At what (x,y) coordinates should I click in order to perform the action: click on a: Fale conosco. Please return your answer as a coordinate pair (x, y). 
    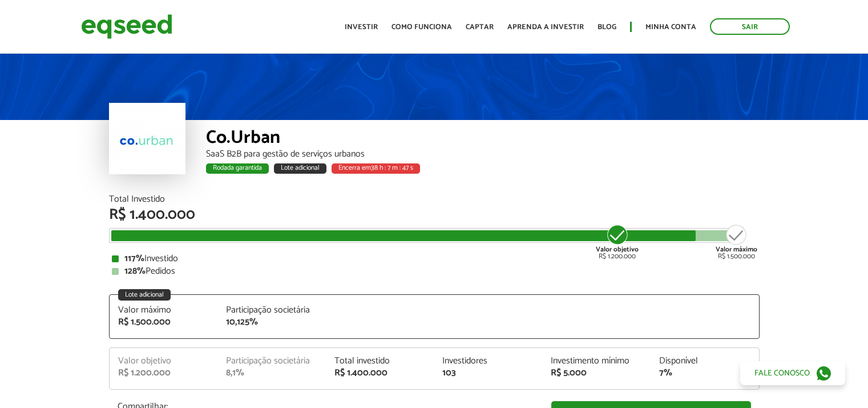
    Looking at the image, I should click on (793, 373).